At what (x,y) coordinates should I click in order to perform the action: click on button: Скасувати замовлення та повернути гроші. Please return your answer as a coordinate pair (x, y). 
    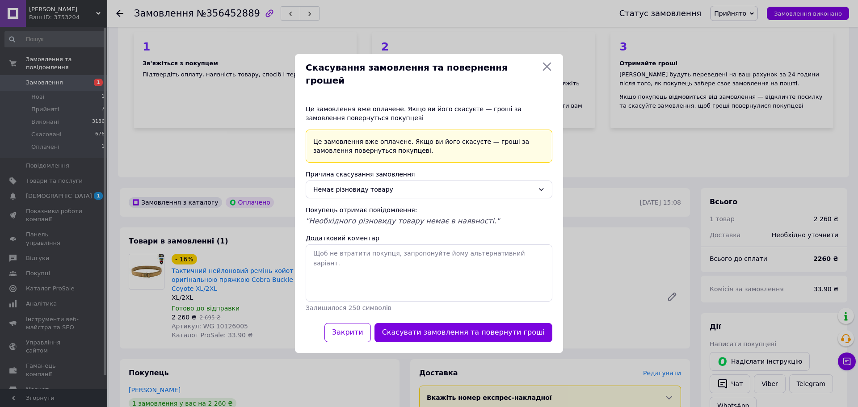
    Looking at the image, I should click on (464, 333).